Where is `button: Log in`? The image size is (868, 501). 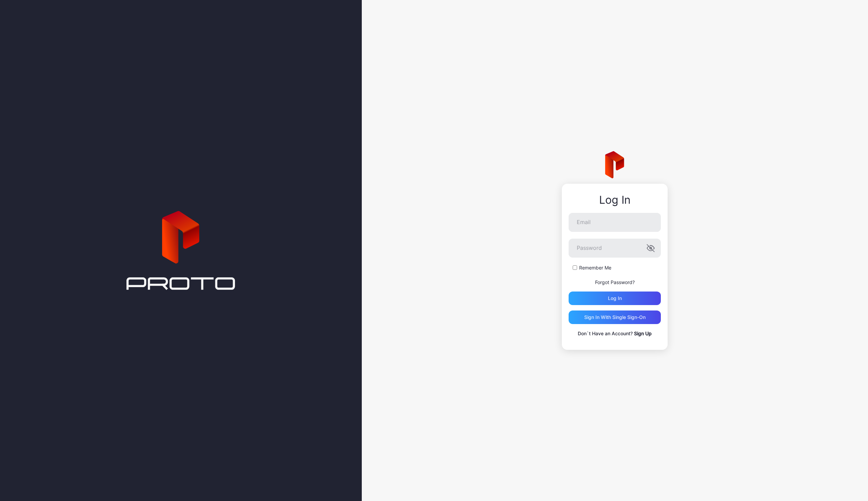 button: Log in is located at coordinates (614, 298).